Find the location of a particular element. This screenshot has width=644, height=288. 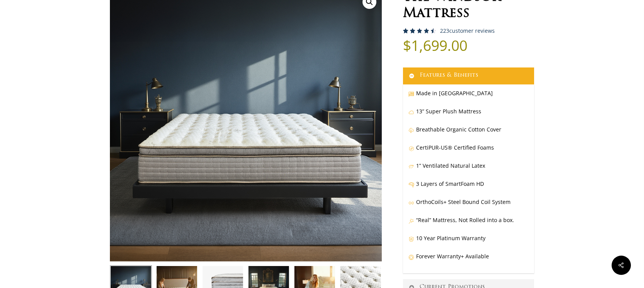

p: 3 Layers of SmartFoam HD is located at coordinates (468, 188).